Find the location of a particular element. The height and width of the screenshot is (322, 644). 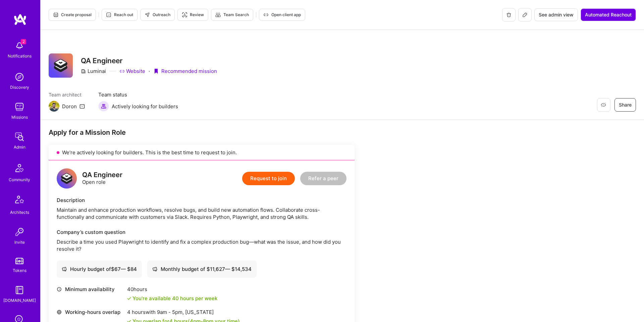

div: Apply for a Mission Role is located at coordinates (201, 133).